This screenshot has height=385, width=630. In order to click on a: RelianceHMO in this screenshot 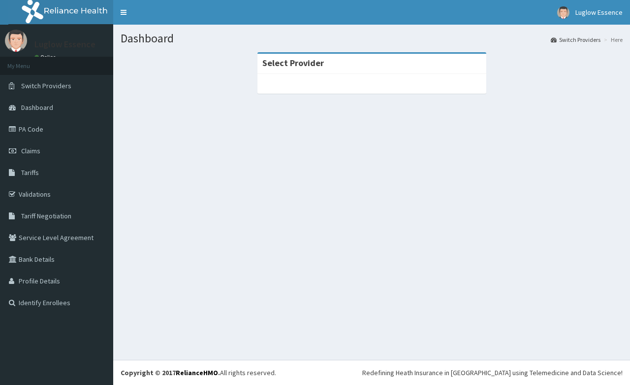, I will do `click(197, 372)`.